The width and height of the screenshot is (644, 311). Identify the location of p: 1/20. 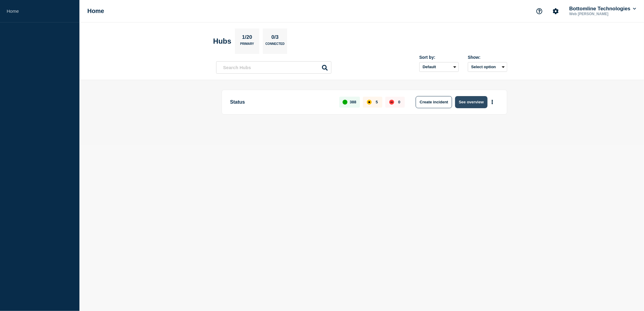
(247, 38).